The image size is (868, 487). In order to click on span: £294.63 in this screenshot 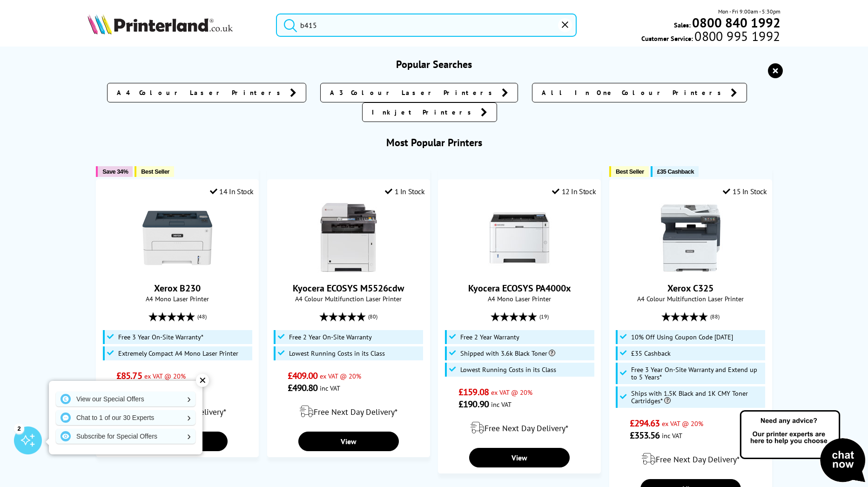, I will do `click(644, 423)`.